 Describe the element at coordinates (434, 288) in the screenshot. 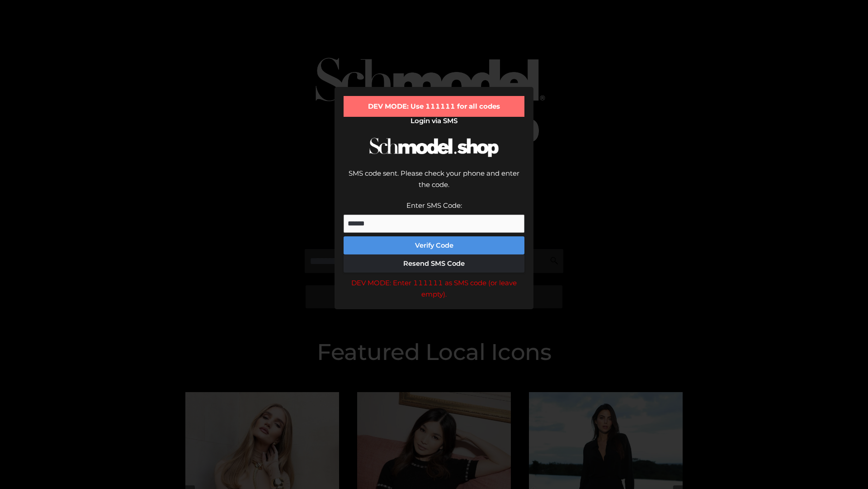

I see `div: DEV MODE: Enter 111111 as SMS code (or leave empty).` at that location.